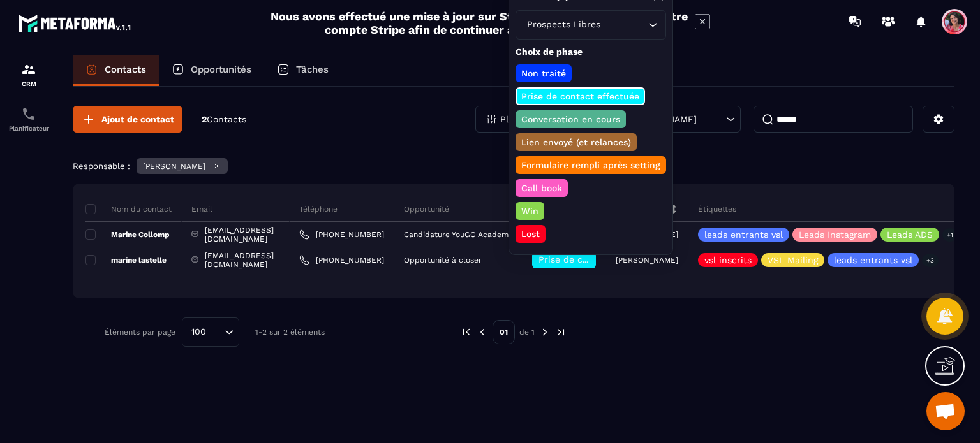  What do you see at coordinates (946, 411) in the screenshot?
I see `div: Ouvrir le chat` at bounding box center [946, 411].